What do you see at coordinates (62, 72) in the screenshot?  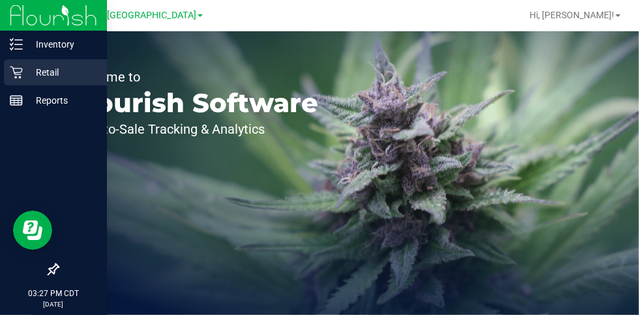 I see `p: Retail` at bounding box center [62, 72].